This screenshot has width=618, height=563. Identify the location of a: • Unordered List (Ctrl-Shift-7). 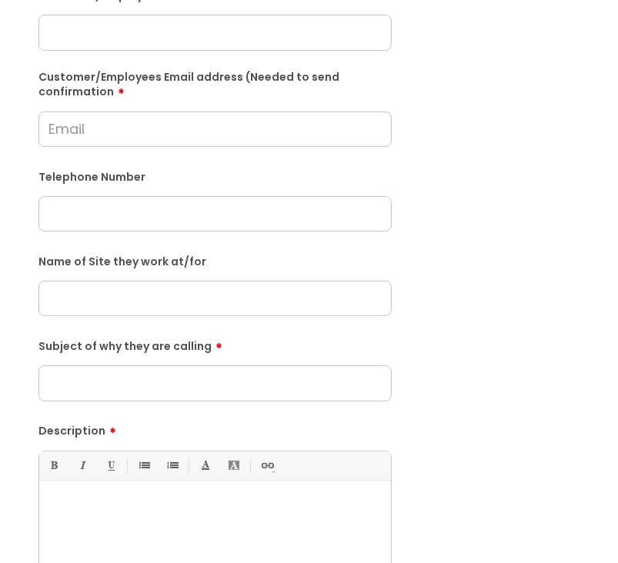
(143, 466).